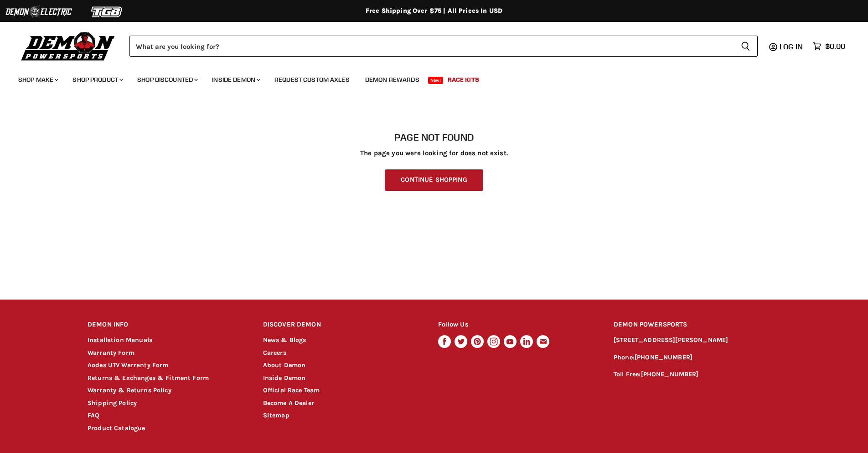 The image size is (868, 453). I want to click on span: New!, so click(436, 80).